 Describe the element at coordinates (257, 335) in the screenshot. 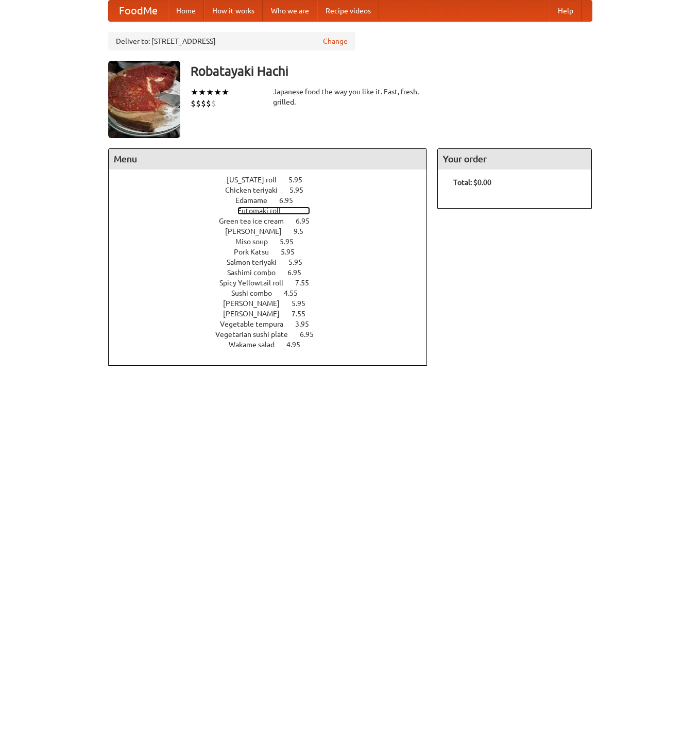

I see `span: Vegetarian sushi plate` at that location.